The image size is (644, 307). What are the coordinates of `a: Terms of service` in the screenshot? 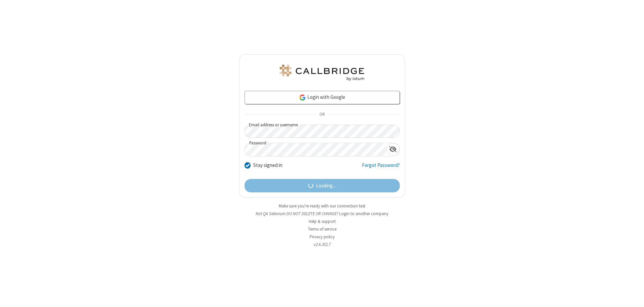 It's located at (322, 229).